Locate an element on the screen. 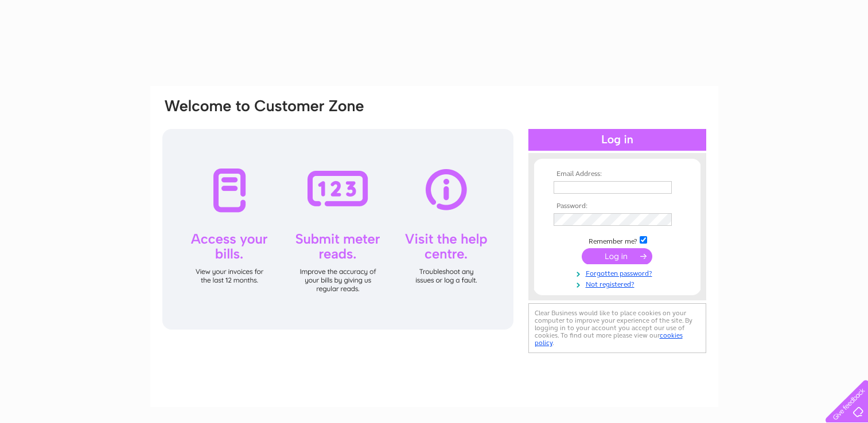  input: Submit is located at coordinates (616, 256).